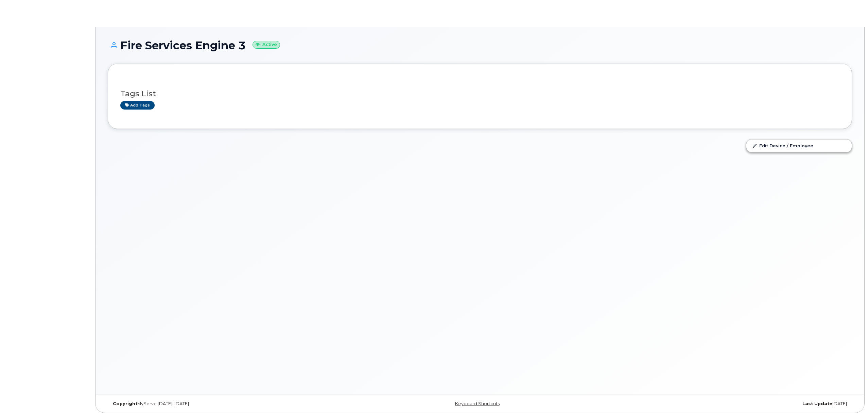  What do you see at coordinates (480, 45) in the screenshot?
I see `h1: Fire Services Engine 3` at bounding box center [480, 45].